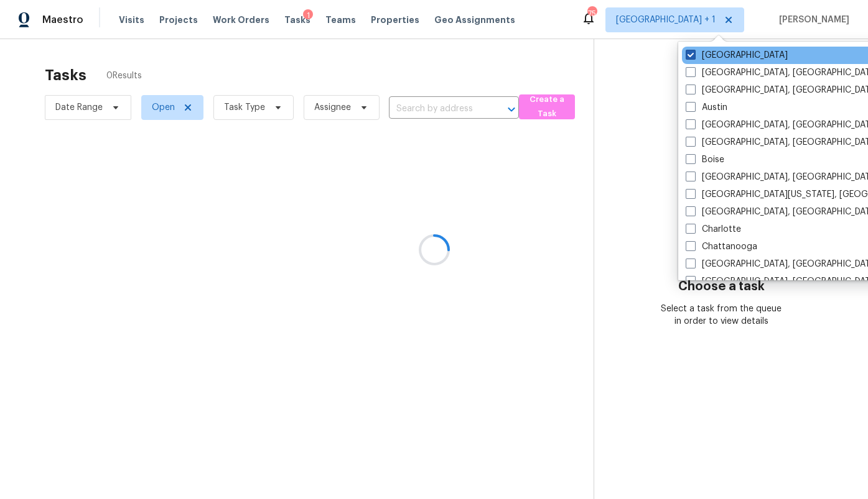 This screenshot has width=868, height=499. What do you see at coordinates (713, 229) in the screenshot?
I see `label: Charlotte` at bounding box center [713, 229].